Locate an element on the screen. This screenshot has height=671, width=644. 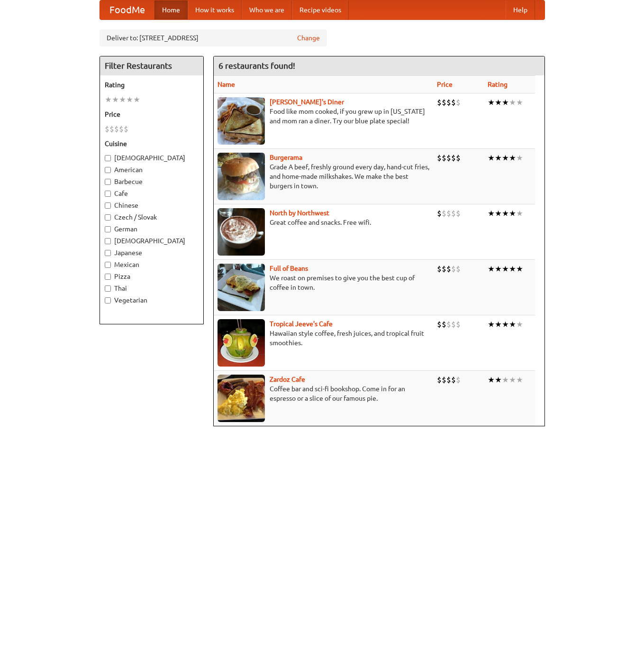
h4: Filter Restaurants is located at coordinates (152, 66).